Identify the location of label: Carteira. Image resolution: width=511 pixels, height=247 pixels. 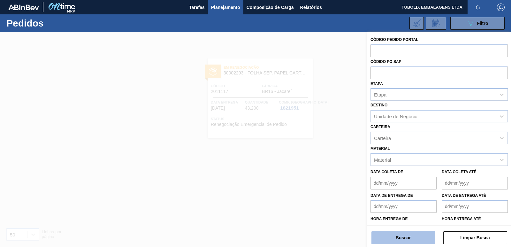
(380, 127).